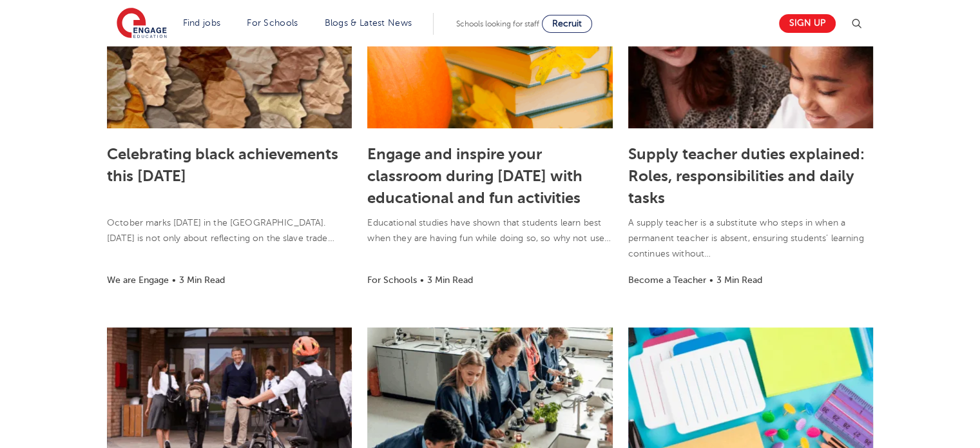 The width and height of the screenshot is (980, 448). Describe the element at coordinates (392, 280) in the screenshot. I see `li: For Schools` at that location.